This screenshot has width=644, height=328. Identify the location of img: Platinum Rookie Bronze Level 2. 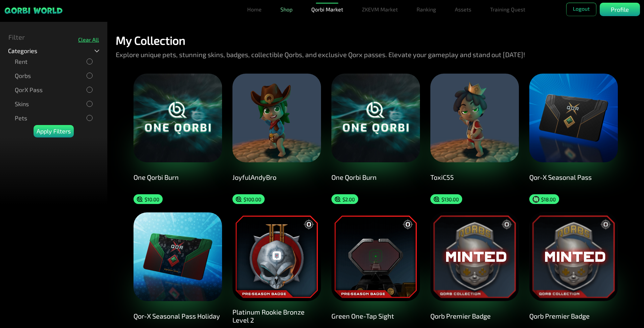
(277, 256).